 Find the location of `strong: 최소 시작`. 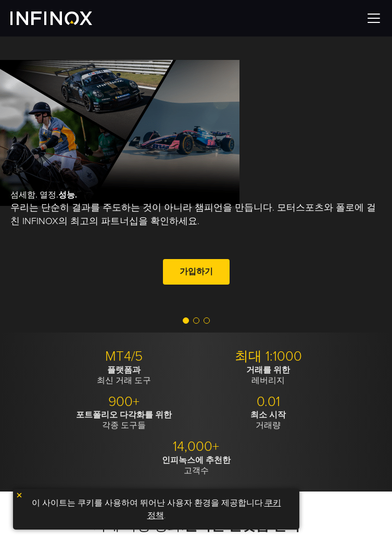

strong: 최소 시작 is located at coordinates (268, 415).